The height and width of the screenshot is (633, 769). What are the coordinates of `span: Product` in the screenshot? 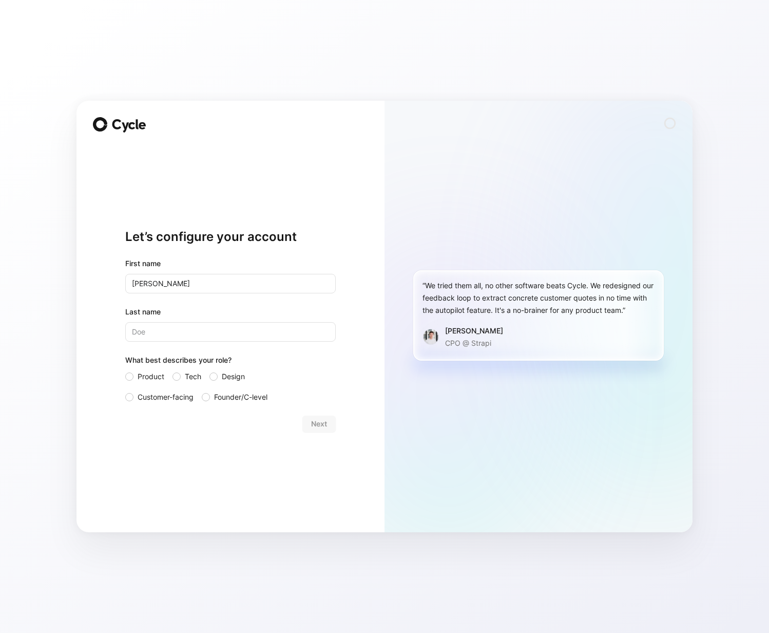 It's located at (151, 376).